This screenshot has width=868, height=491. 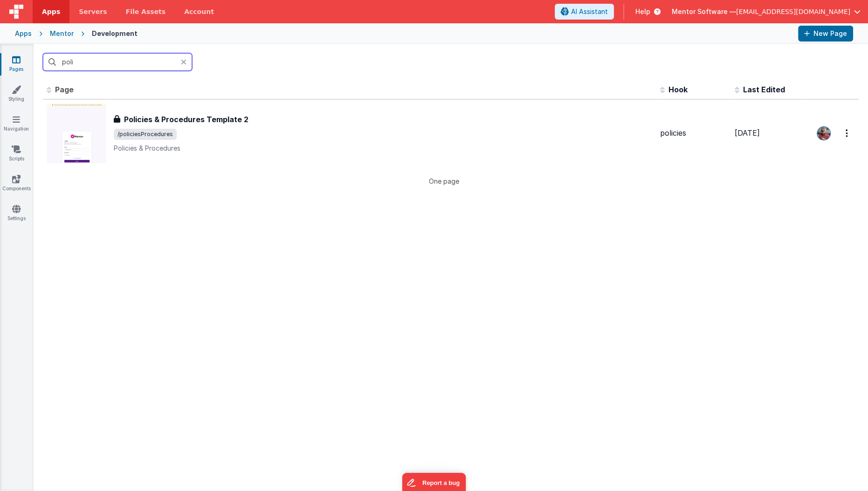 I want to click on span: Last Edited, so click(x=764, y=90).